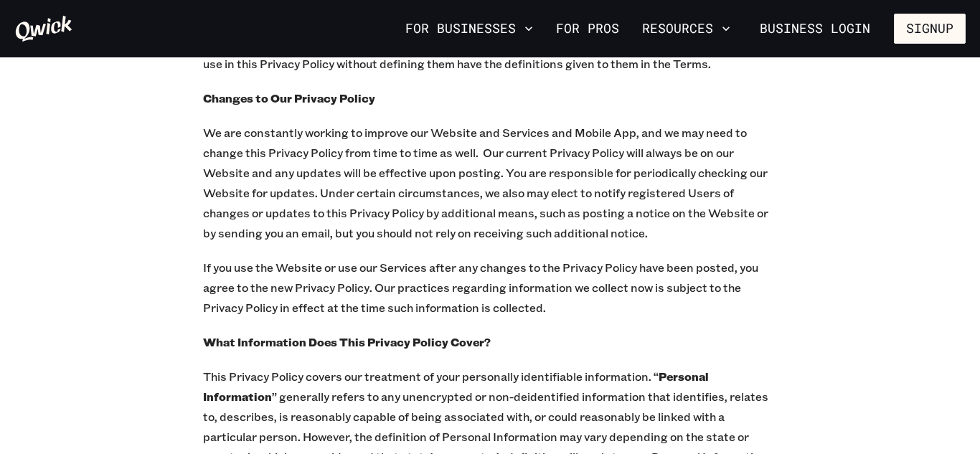 The width and height of the screenshot is (980, 454). I want to click on p: If you use the Website or use our Services after any changes to the Privacy Policy have been post..., so click(490, 287).